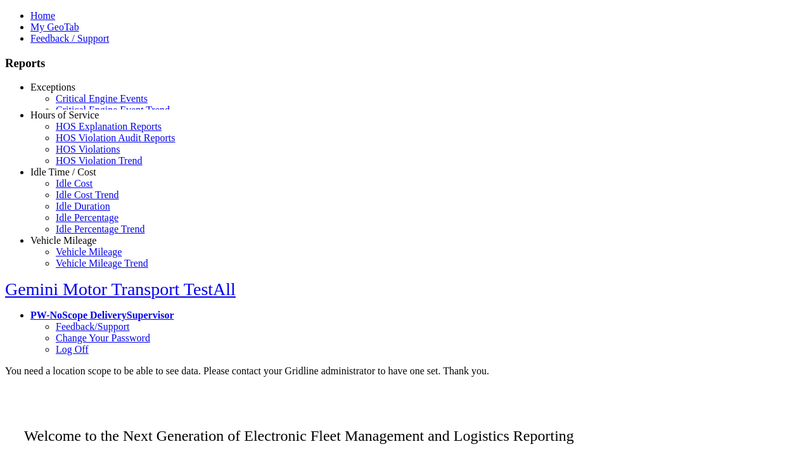 This screenshot has width=811, height=456. I want to click on a: My GeoTab, so click(54, 27).